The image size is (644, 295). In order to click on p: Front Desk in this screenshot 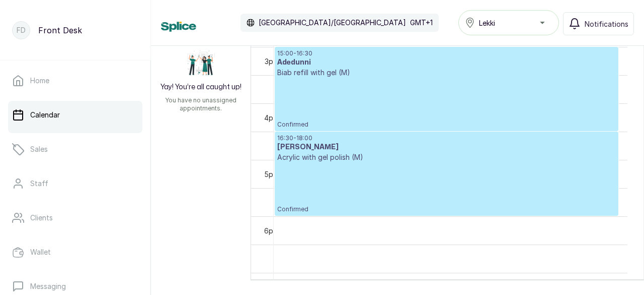, I will do `click(60, 30)`.